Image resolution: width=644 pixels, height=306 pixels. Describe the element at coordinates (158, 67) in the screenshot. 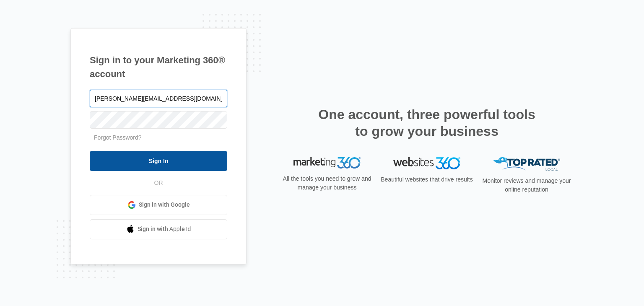

I see `h1: Sign in to your Marketing 360® account` at that location.